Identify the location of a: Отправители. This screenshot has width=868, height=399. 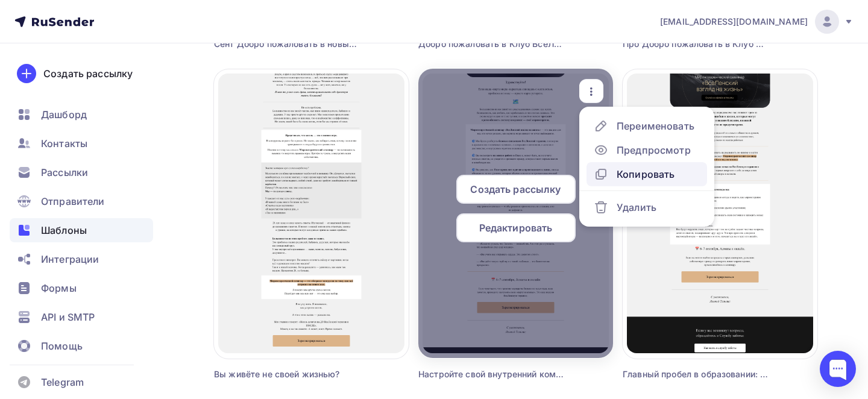
(81, 201).